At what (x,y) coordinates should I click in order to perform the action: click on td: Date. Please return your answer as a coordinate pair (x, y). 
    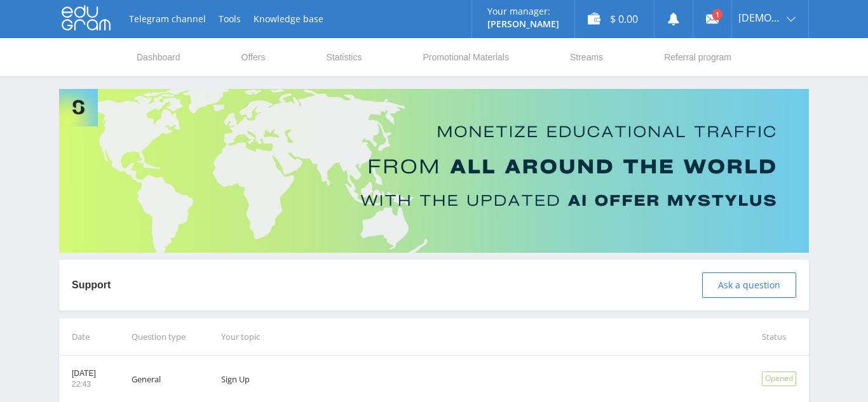
    Looking at the image, I should click on (87, 336).